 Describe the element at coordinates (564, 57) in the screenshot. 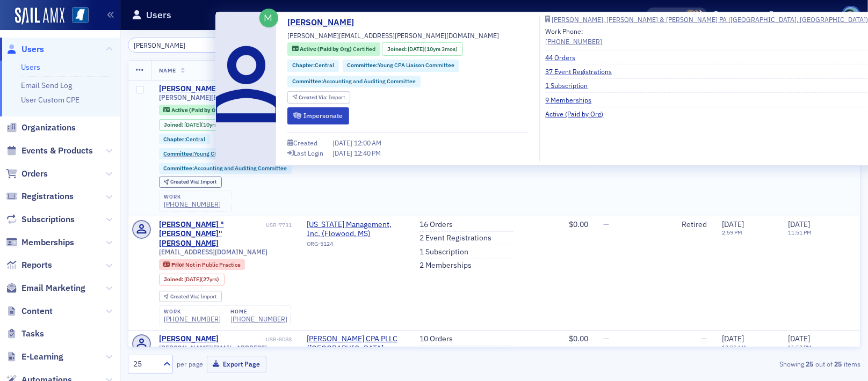

I see `a: 44 Orders` at that location.